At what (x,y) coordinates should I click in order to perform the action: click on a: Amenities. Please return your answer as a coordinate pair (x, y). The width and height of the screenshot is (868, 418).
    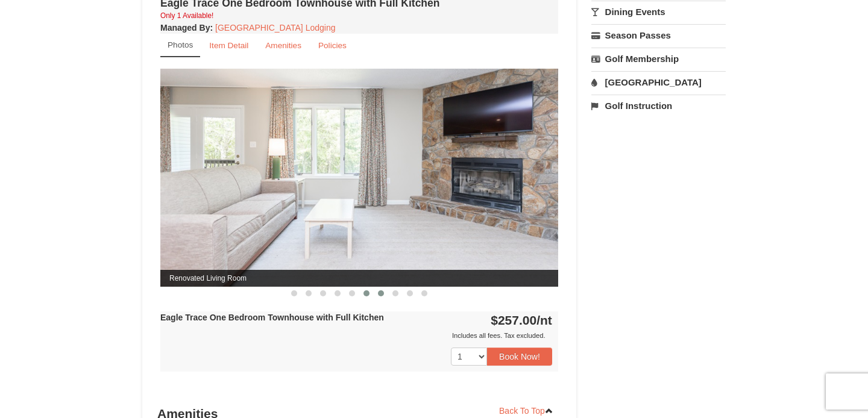
    Looking at the image, I should click on (283, 45).